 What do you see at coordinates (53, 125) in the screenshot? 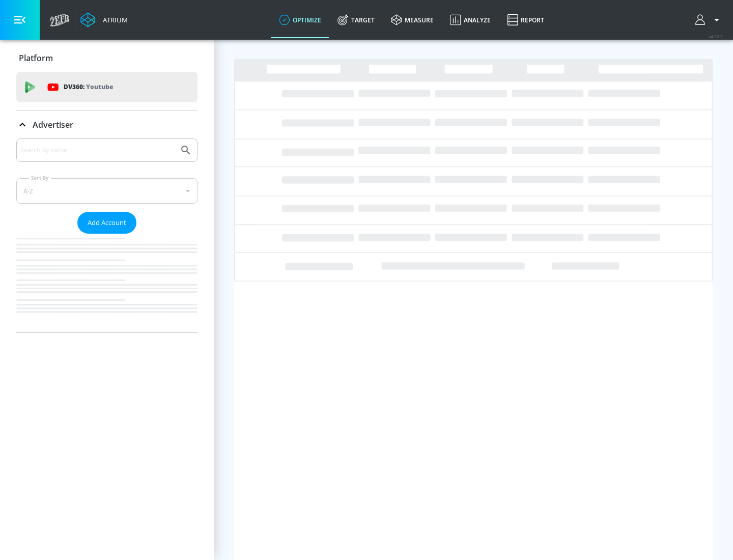
I see `p: Advertiser` at bounding box center [53, 125].